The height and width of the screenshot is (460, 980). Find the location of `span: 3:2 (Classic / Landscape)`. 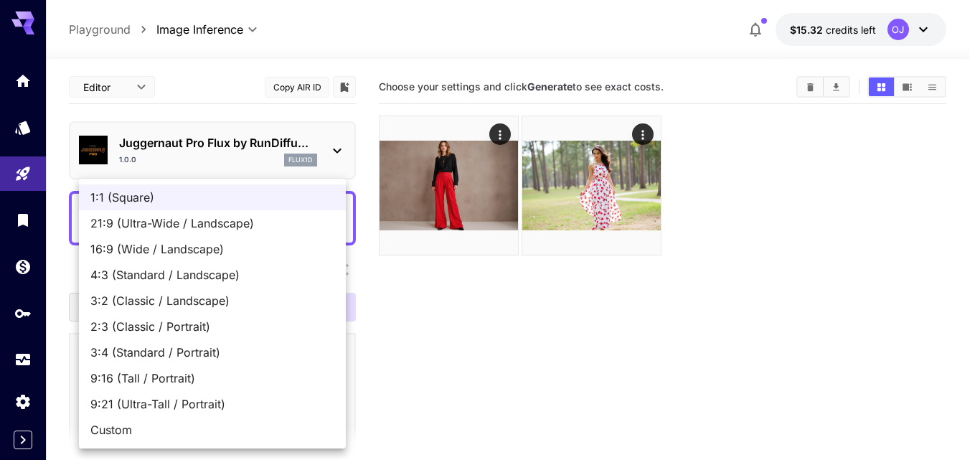

span: 3:2 (Classic / Landscape) is located at coordinates (212, 301).